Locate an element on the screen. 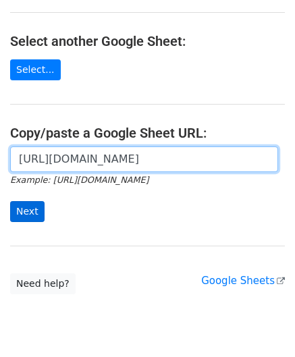  h4: Select another Google Sheet: is located at coordinates (147, 41).